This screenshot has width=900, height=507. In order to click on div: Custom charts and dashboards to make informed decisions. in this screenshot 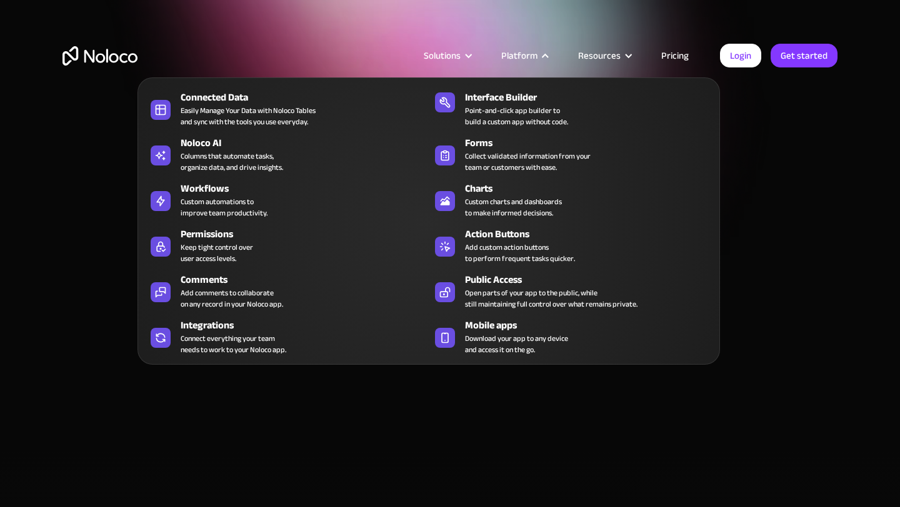, I will do `click(513, 207)`.